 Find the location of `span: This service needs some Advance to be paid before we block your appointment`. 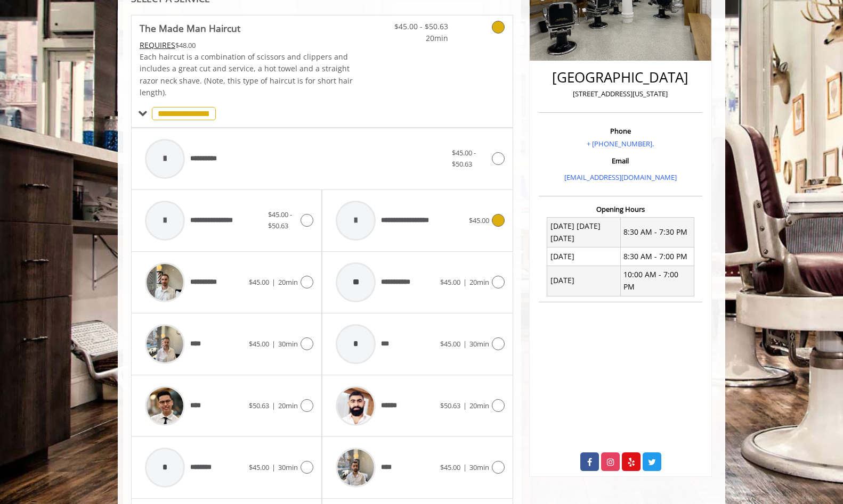

span: This service needs some Advance to be paid before we block your appointment is located at coordinates (157, 45).